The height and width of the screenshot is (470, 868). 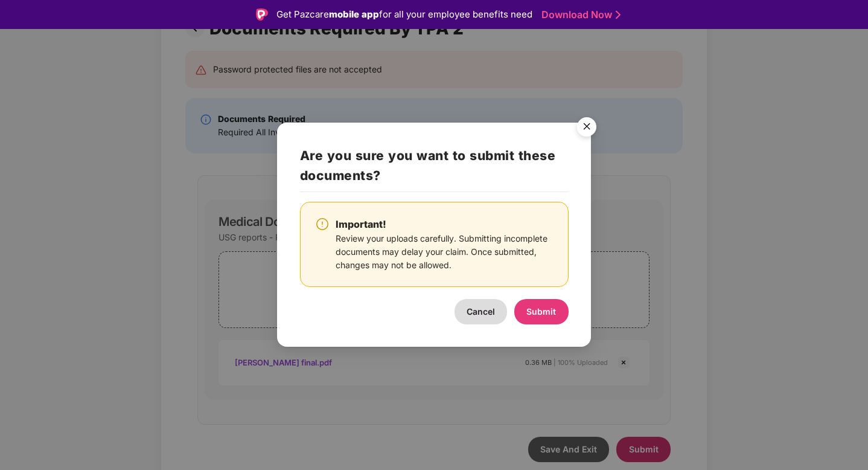 What do you see at coordinates (262, 14) in the screenshot?
I see `img: Logo` at bounding box center [262, 14].